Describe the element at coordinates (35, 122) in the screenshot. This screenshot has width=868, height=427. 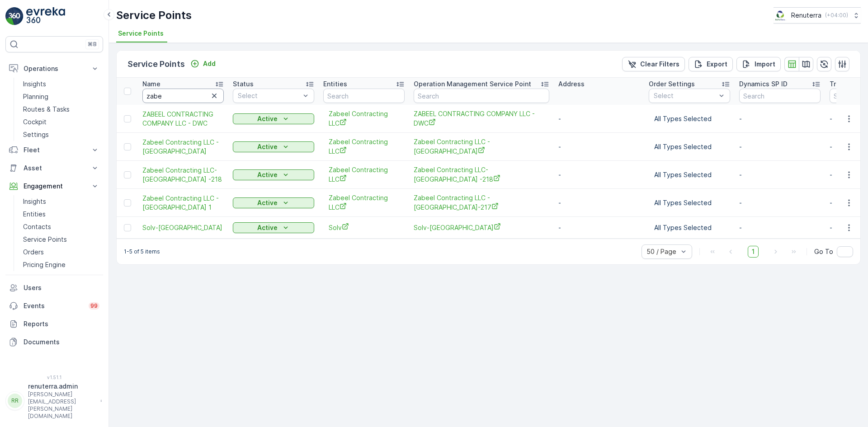
I see `p: Cockpit` at that location.